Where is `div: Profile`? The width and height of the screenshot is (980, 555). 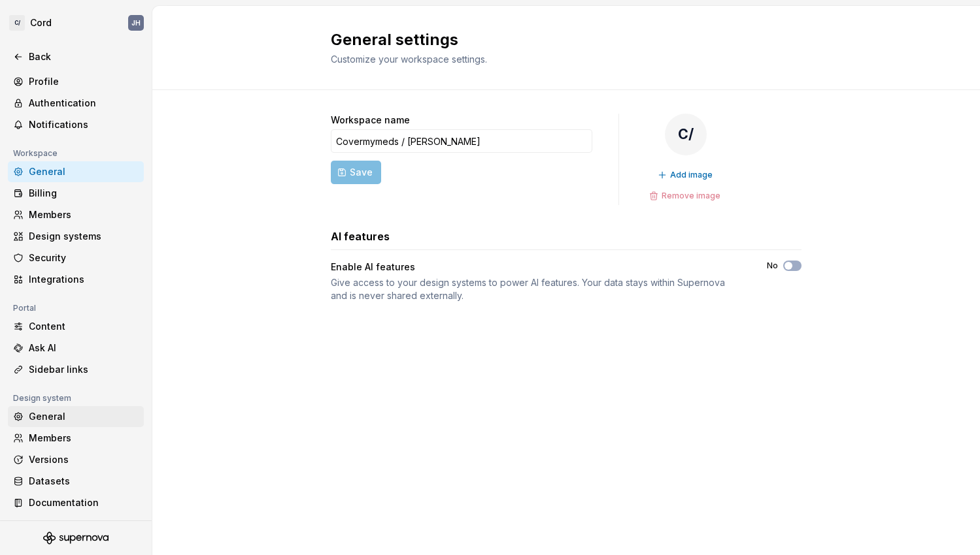
div: Profile is located at coordinates (84, 82).